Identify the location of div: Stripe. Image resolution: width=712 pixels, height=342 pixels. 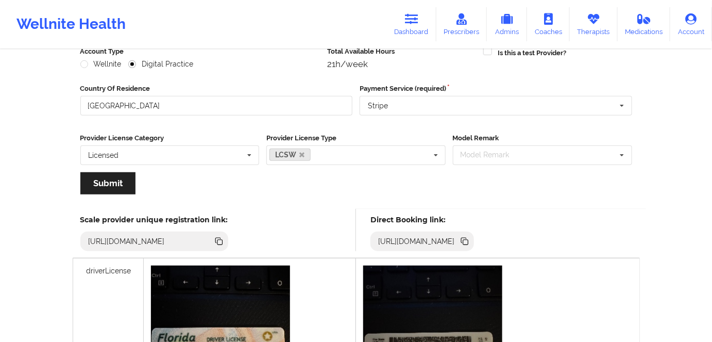
(378, 106).